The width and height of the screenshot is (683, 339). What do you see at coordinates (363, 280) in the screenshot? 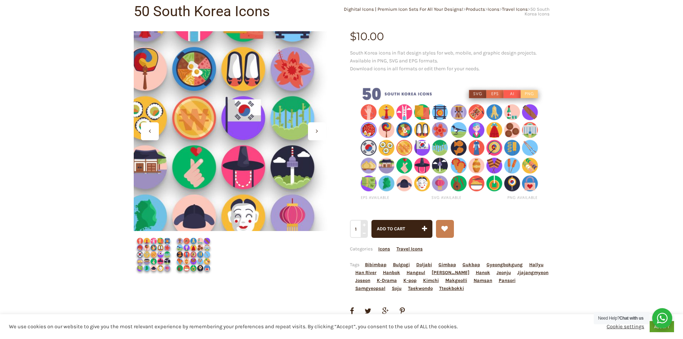
I see `a: Joseon` at bounding box center [363, 280].